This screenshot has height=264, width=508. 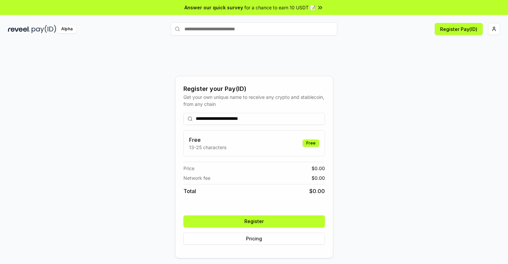 I want to click on img: pay_id, so click(x=44, y=29).